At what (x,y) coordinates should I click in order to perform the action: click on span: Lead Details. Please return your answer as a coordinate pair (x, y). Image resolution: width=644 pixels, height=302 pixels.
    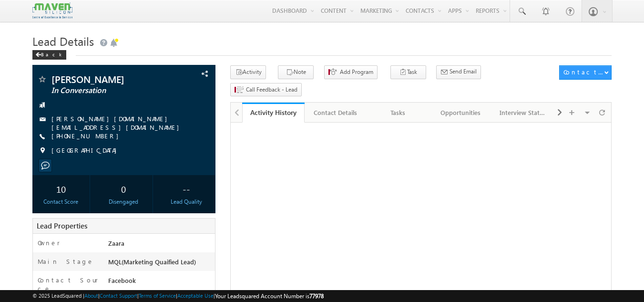
    Looking at the image, I should click on (63, 41).